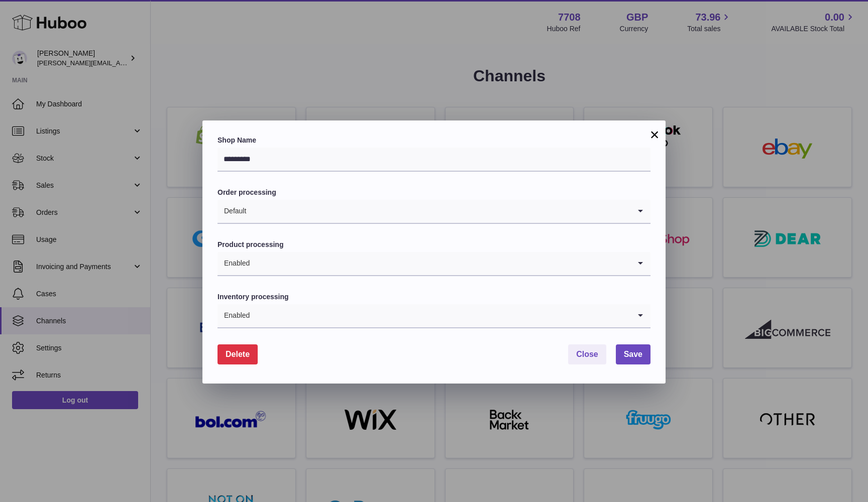 This screenshot has height=502, width=868. I want to click on button: Delete, so click(238, 355).